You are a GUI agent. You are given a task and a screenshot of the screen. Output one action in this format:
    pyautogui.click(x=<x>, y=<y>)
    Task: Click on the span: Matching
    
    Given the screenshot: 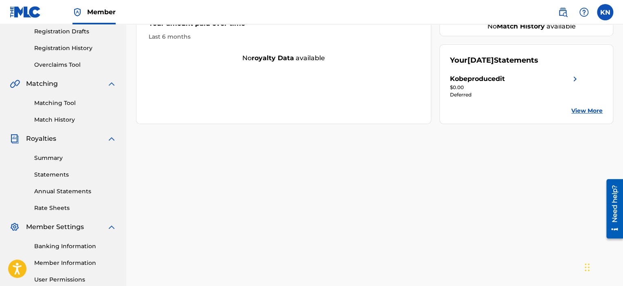 What is the action you would take?
    pyautogui.click(x=42, y=84)
    